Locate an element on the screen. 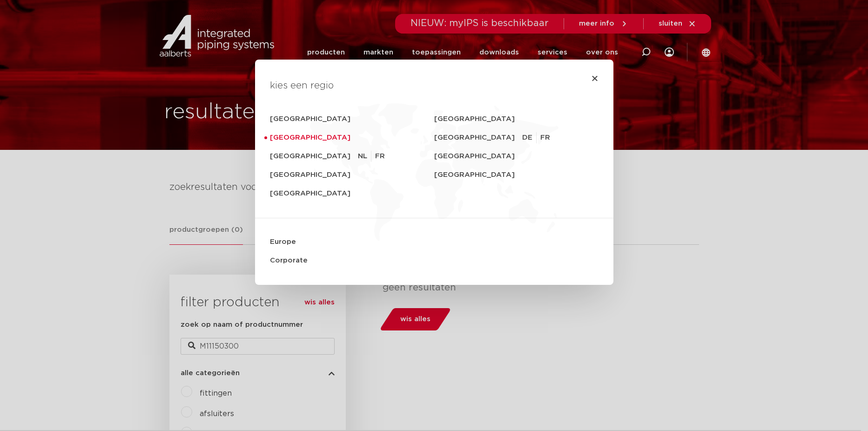 This screenshot has width=868, height=431. a: DE is located at coordinates (529, 137).